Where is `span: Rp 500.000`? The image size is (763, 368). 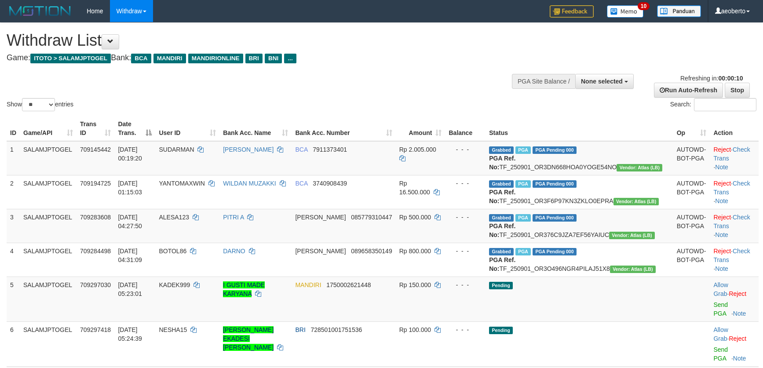 span: Rp 500.000 is located at coordinates (415, 217).